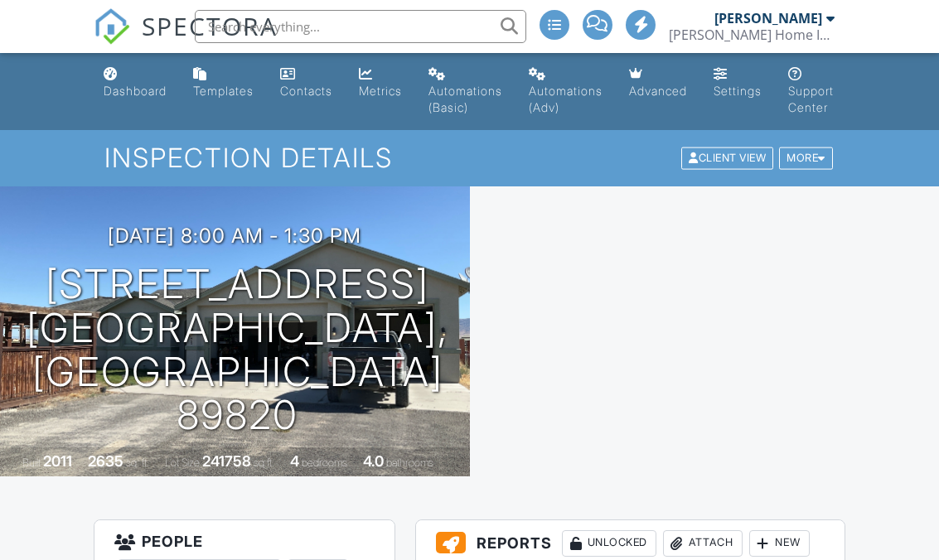 The image size is (939, 560). Describe the element at coordinates (658, 83) in the screenshot. I see `a: Advanced` at that location.